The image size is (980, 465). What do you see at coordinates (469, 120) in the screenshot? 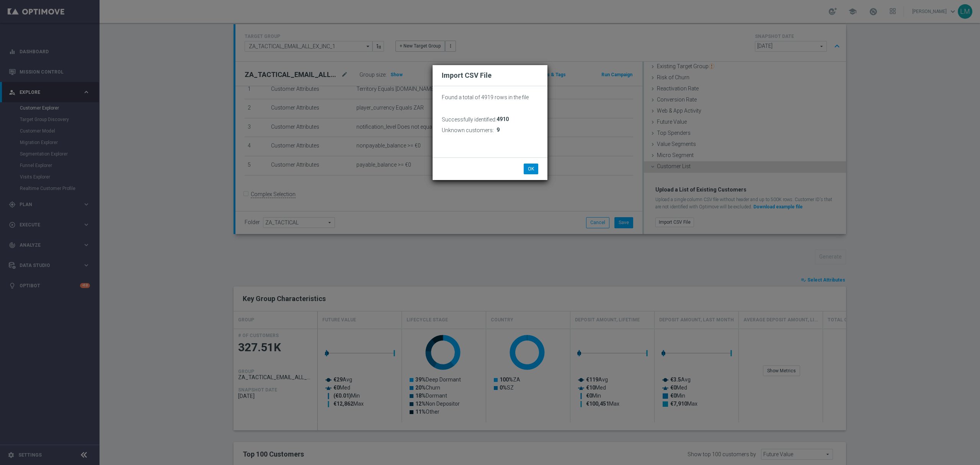
I see `h3: Successfully identified:` at bounding box center [469, 120].